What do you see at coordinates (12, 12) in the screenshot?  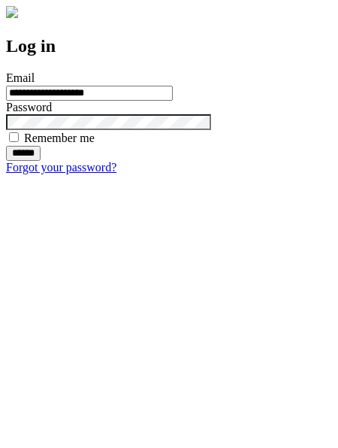 I see `img: logo-4e3dc11c47720685a147b03b5a06dd966a58ff35d612b21f08c02c0306f2b779.png` at bounding box center [12, 12].